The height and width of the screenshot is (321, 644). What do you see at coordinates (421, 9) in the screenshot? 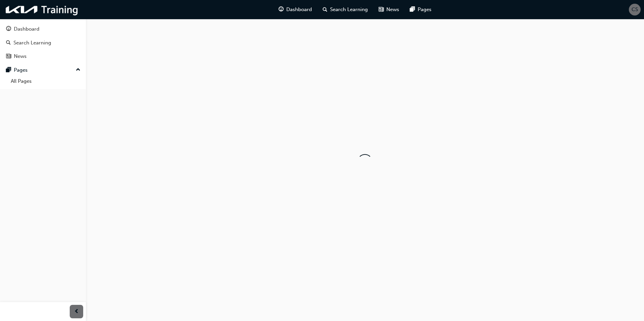
I see `a: pages-iconPages` at bounding box center [421, 9].